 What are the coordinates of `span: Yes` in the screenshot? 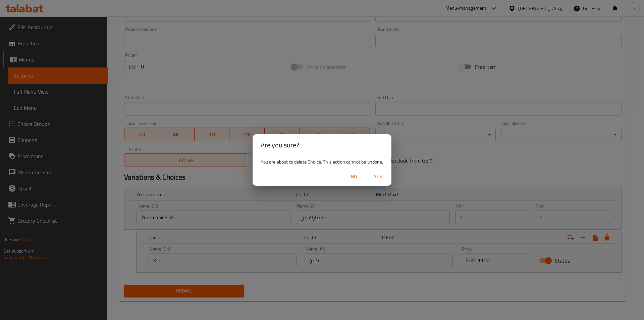 It's located at (378, 176).